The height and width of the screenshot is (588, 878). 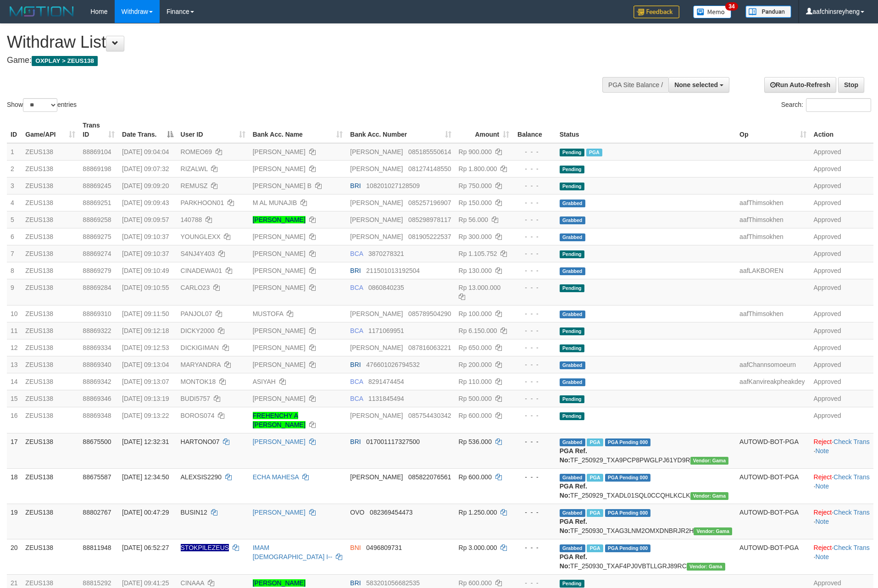 What do you see at coordinates (393, 365) in the screenshot?
I see `span: Copy 476601026794532 to clipboard` at bounding box center [393, 365].